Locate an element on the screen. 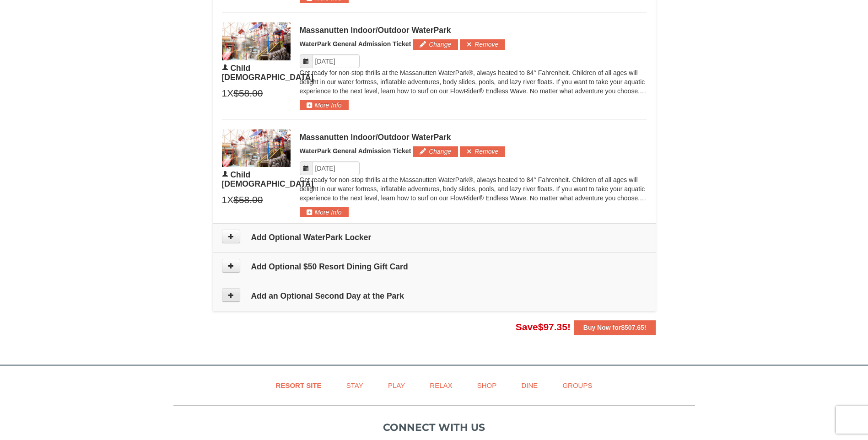 The height and width of the screenshot is (440, 868). h4: Add Optional $50 Resort Dining Gift Card is located at coordinates (434, 267).